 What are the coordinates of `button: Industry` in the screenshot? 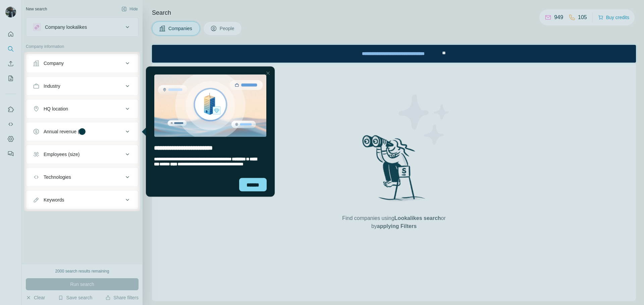 It's located at (82, 86).